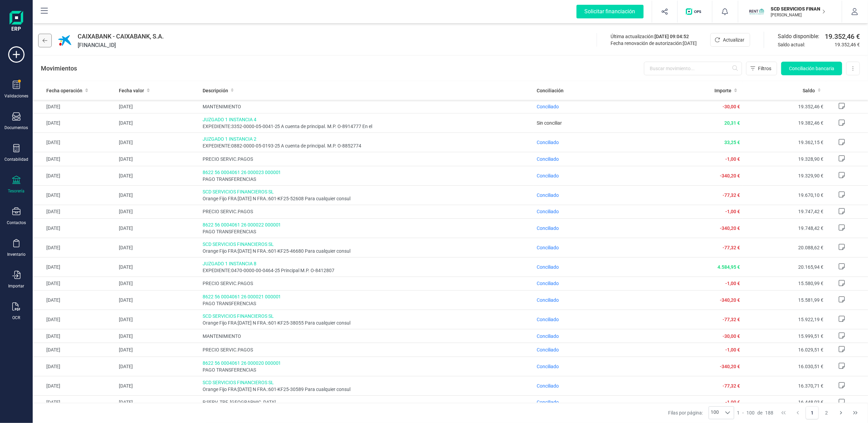 This screenshot has width=868, height=423. I want to click on button: Page 2, so click(826, 412).